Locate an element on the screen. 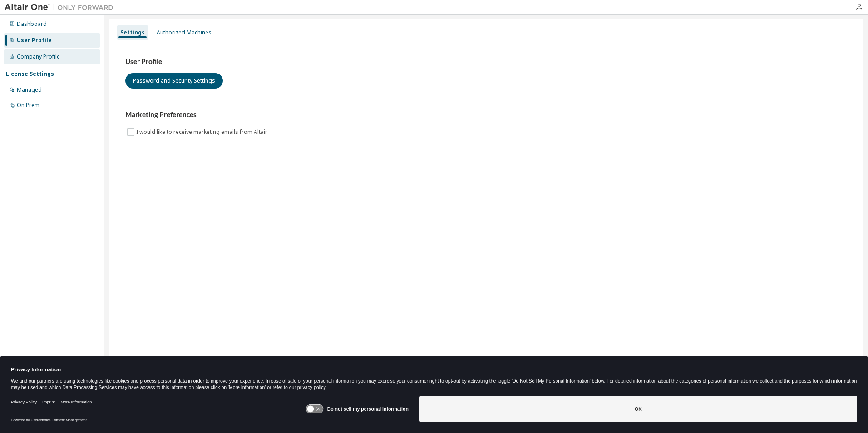 This screenshot has width=868, height=433. div: User Profile is located at coordinates (34, 40).